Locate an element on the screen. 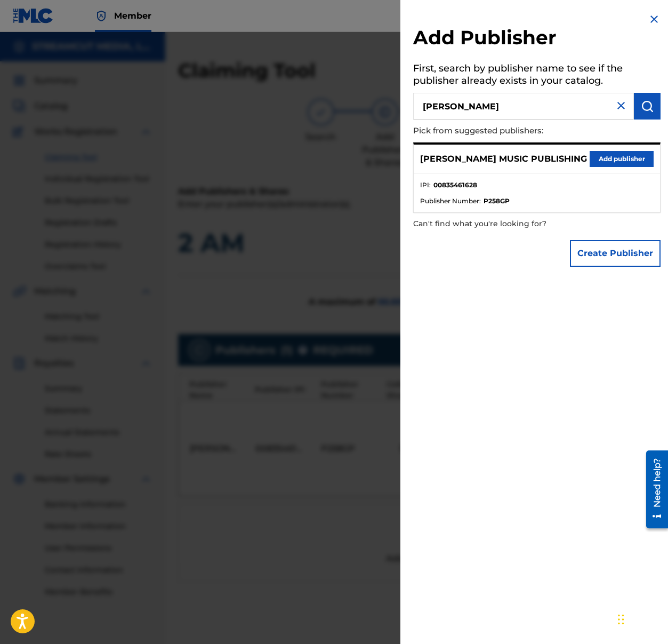 Image resolution: width=668 pixels, height=644 pixels. button: Add publisher is located at coordinates (622, 159).